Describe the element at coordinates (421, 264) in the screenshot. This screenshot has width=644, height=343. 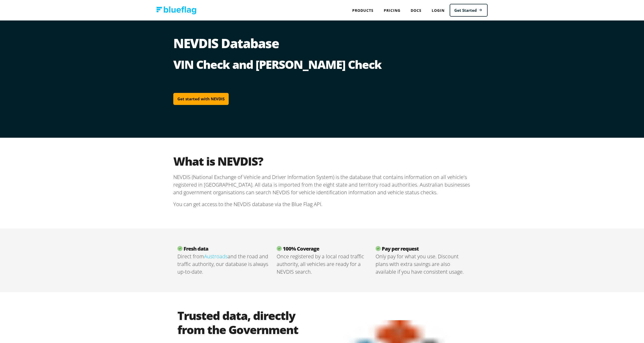
I see `p: Only pay for what you use. Discount plans with extra savings are also available if you have consi...` at that location.